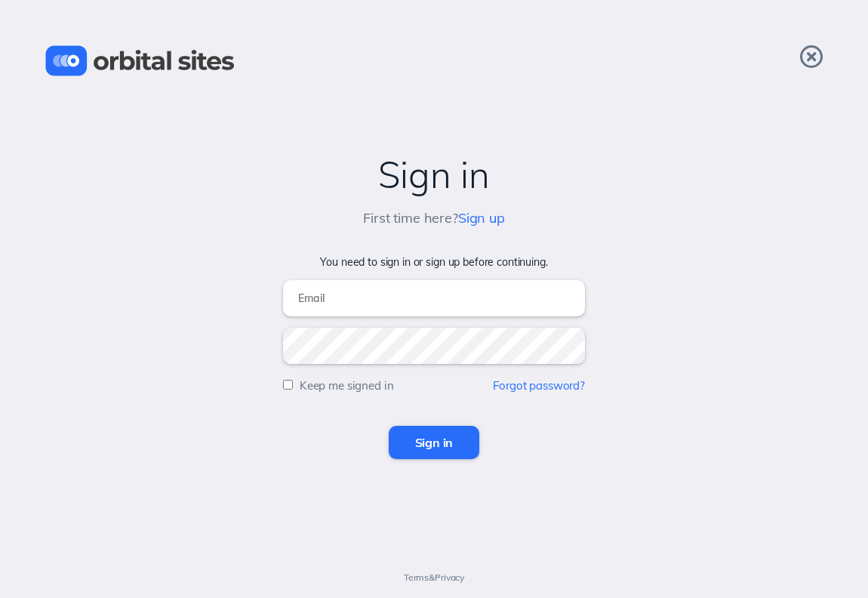 The height and width of the screenshot is (598, 868). Describe the element at coordinates (434, 174) in the screenshot. I see `h2: Sign in` at that location.